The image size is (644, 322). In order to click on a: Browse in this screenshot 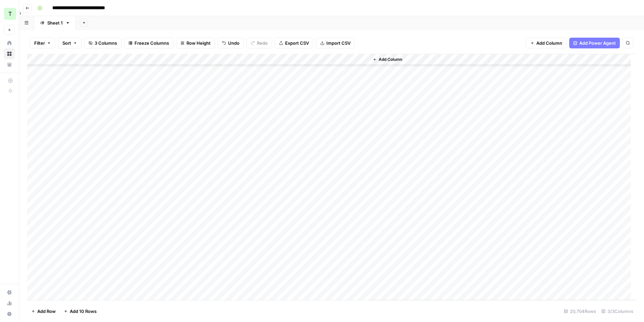, I will do `click(10, 54)`.